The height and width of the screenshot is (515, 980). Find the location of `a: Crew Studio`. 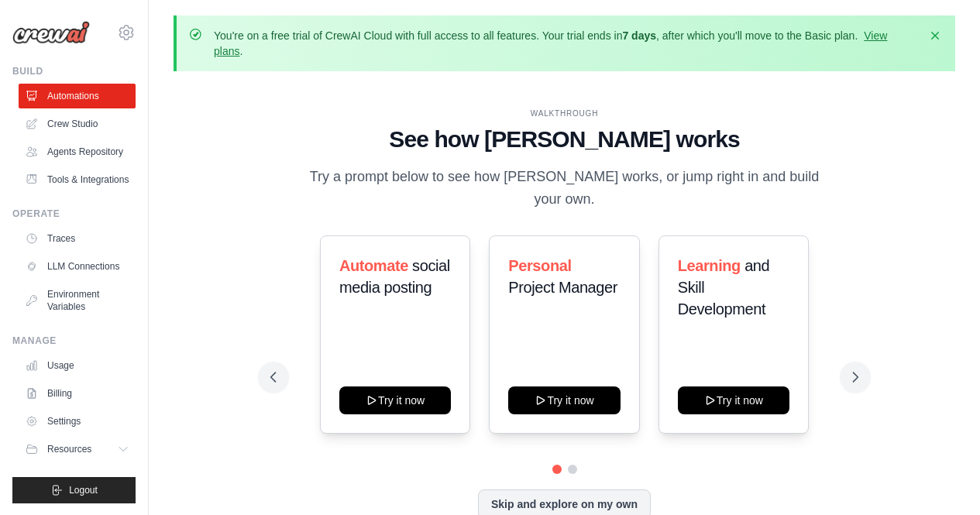

a: Crew Studio is located at coordinates (77, 124).